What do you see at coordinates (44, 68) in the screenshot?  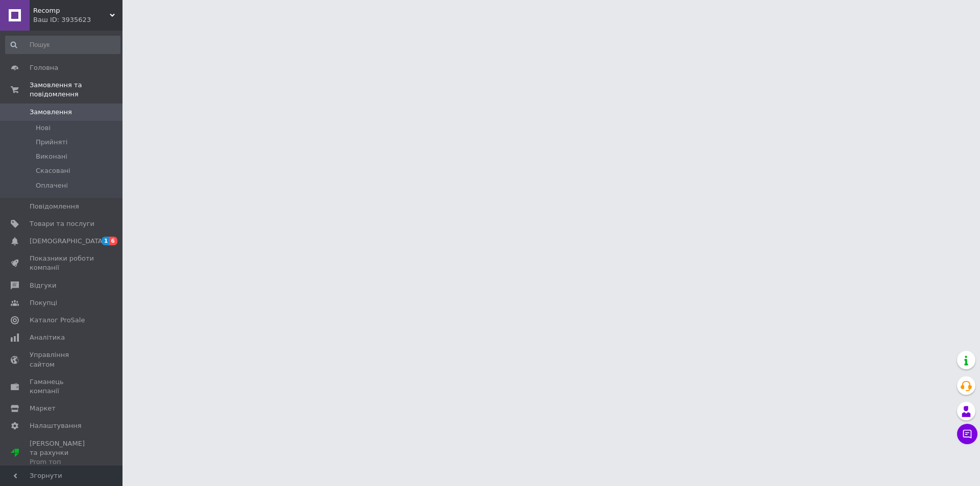 I see `span: Головна` at bounding box center [44, 68].